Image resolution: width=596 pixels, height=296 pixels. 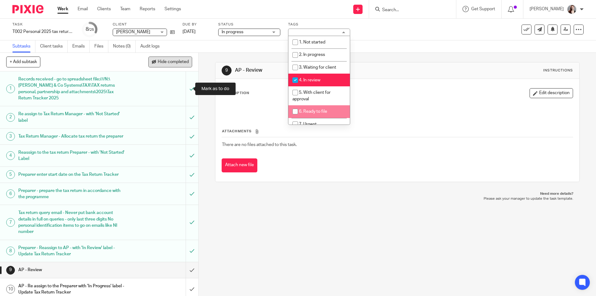 I want to click on a: Notes (0), so click(x=124, y=46).